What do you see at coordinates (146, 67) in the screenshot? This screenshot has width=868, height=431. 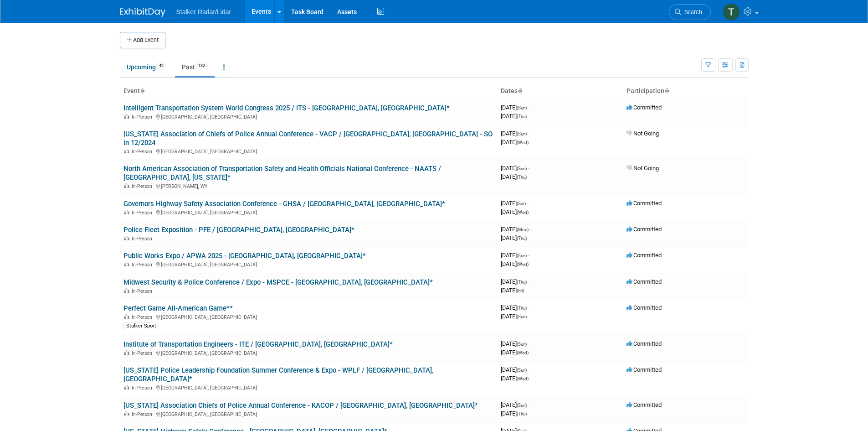 I see `a: Upcoming42` at bounding box center [146, 67].